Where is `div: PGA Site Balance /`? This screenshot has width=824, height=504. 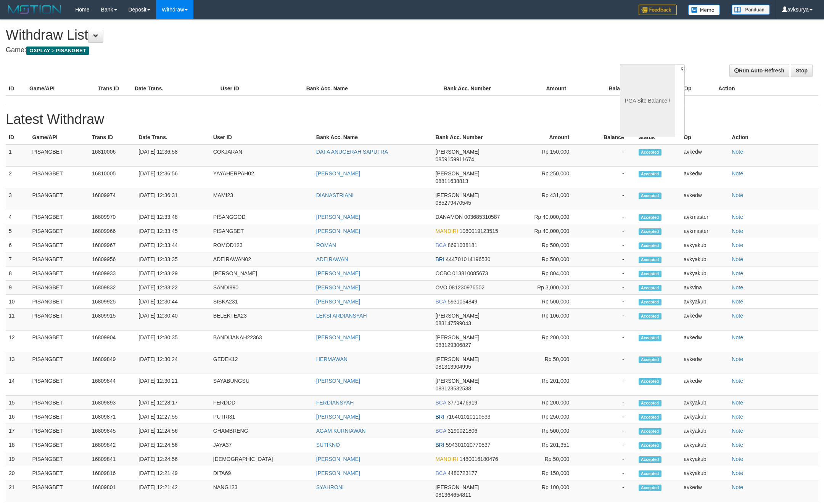 div: PGA Site Balance / is located at coordinates (647, 101).